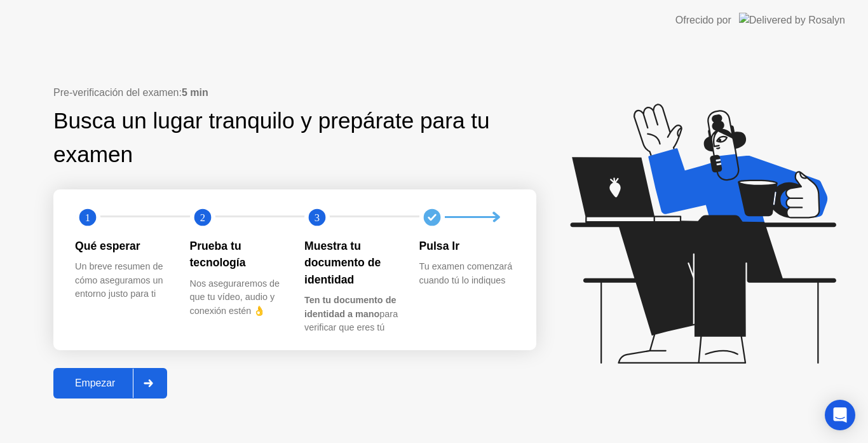  Describe the element at coordinates (351, 263) in the screenshot. I see `div: Muestra tu documento de identidad` at that location.